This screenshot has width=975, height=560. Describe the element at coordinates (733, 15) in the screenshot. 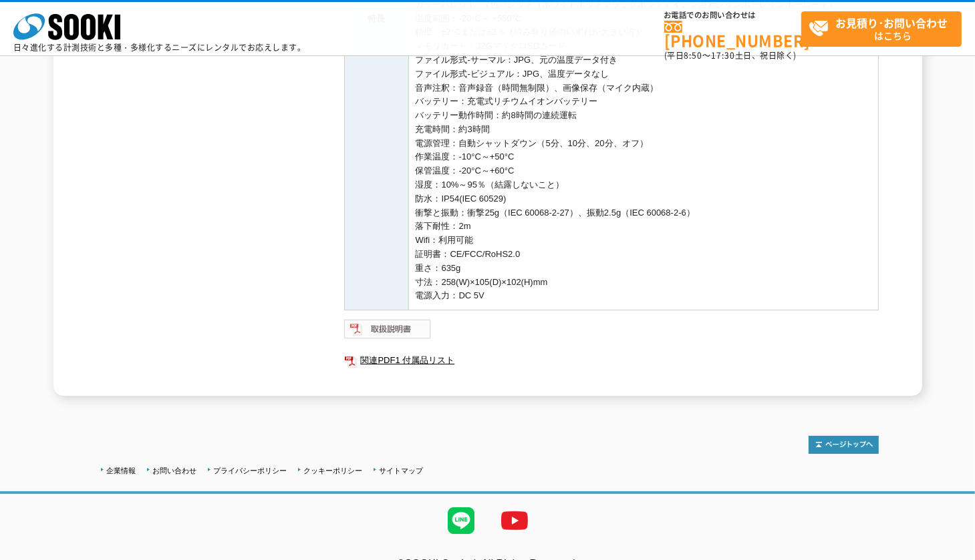

I see `span: お電話でのお問い合わせは` at that location.